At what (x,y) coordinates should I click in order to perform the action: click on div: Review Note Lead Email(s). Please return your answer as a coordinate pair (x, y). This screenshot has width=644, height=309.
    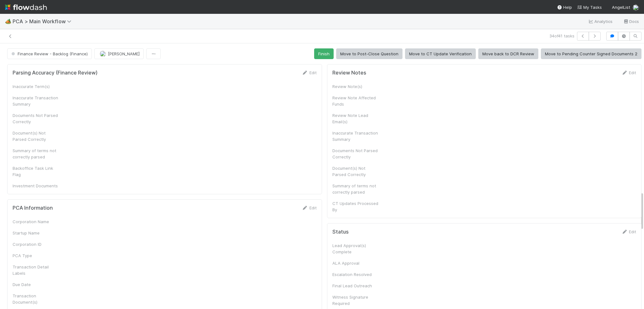
    Looking at the image, I should click on (356, 119).